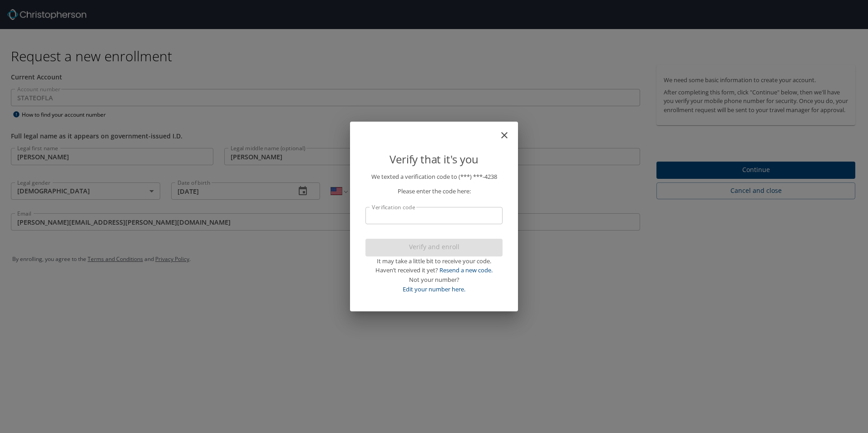 This screenshot has width=868, height=433. What do you see at coordinates (434, 261) in the screenshot?
I see `div: It may take a little bit to receive your code.` at bounding box center [434, 261].